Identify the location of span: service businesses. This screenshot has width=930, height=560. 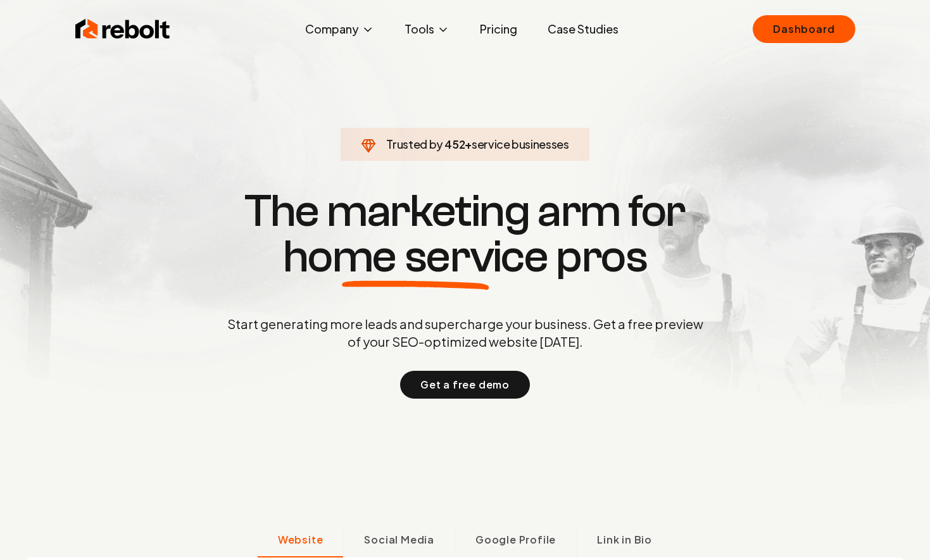
(520, 144).